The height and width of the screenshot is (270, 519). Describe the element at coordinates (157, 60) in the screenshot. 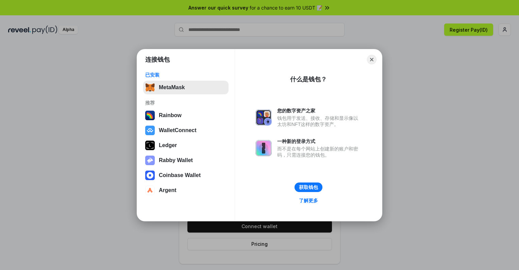

I see `h1: 连接钱包` at that location.